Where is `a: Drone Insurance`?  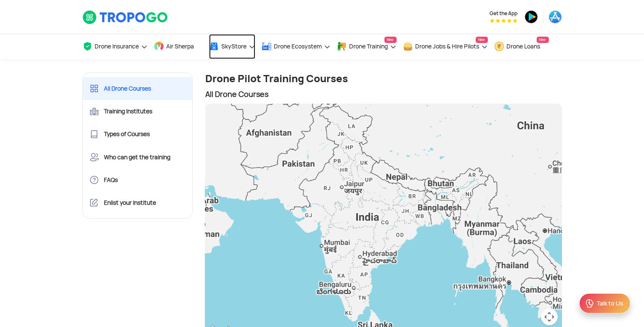 a: Drone Insurance is located at coordinates (115, 46).